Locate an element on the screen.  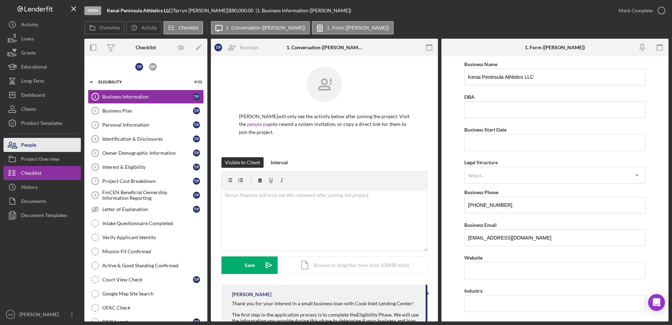
a: 8FinCEN Beneficial Ownership Information ReportingTP is located at coordinates (146, 195).